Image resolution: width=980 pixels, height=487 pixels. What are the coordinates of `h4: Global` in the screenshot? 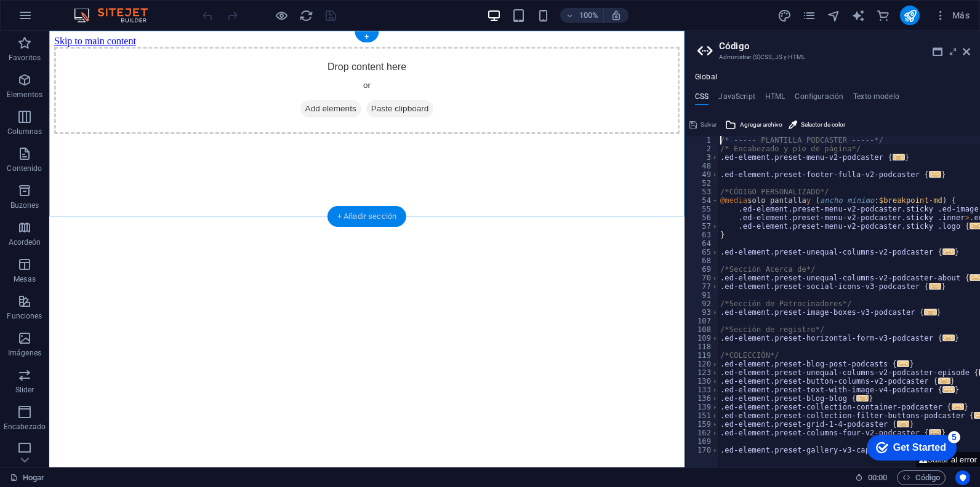 It's located at (706, 78).